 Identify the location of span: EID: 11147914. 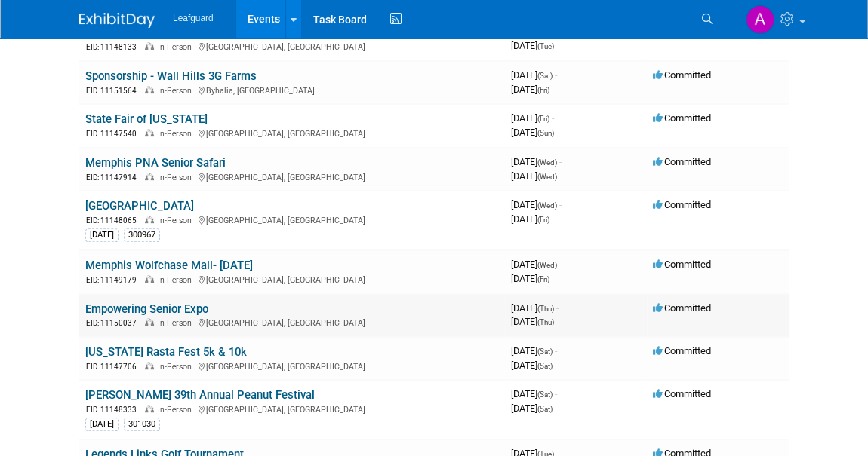
(114, 177).